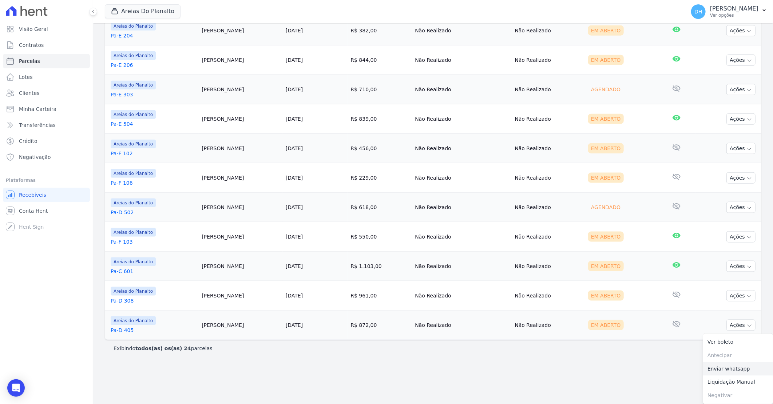 This screenshot has height=404, width=773. I want to click on a: Visão Geral, so click(46, 29).